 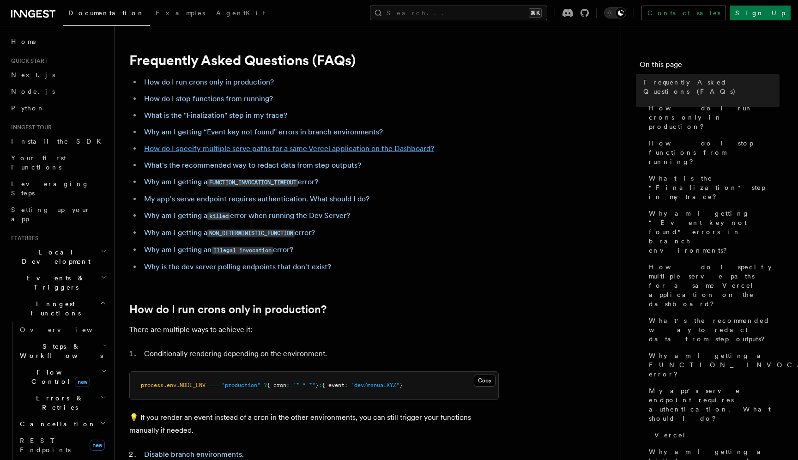 I want to click on span: Why am I getting “Event key not found" errors in branch environments?, so click(x=714, y=232).